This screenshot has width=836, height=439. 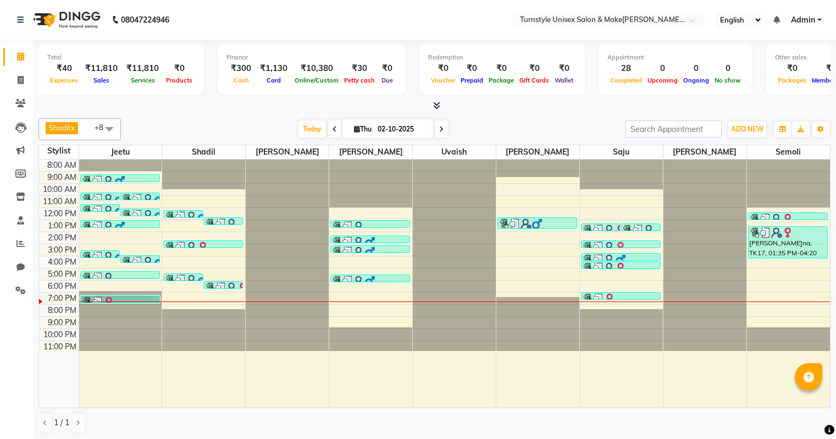 I want to click on div: 7:00 PM, so click(x=62, y=298).